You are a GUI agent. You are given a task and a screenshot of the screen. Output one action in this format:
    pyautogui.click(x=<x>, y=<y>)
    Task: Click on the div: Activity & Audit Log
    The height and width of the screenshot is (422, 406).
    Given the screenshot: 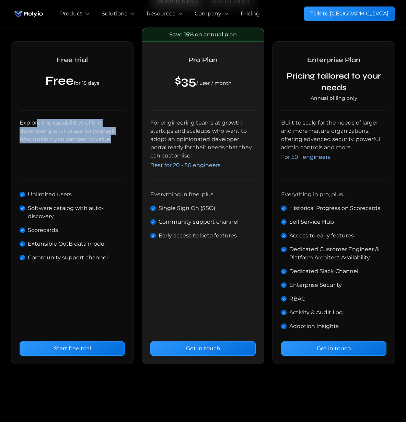 What is the action you would take?
    pyautogui.click(x=316, y=313)
    